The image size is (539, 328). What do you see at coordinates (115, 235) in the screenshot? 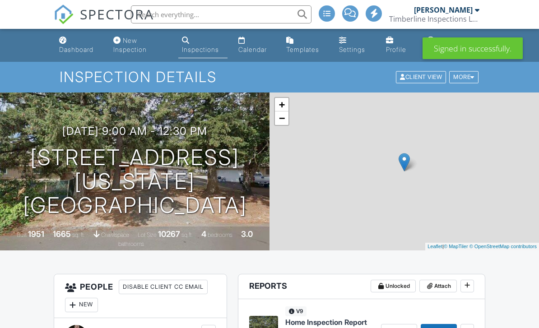
I see `span: crawlspace` at bounding box center [115, 235].